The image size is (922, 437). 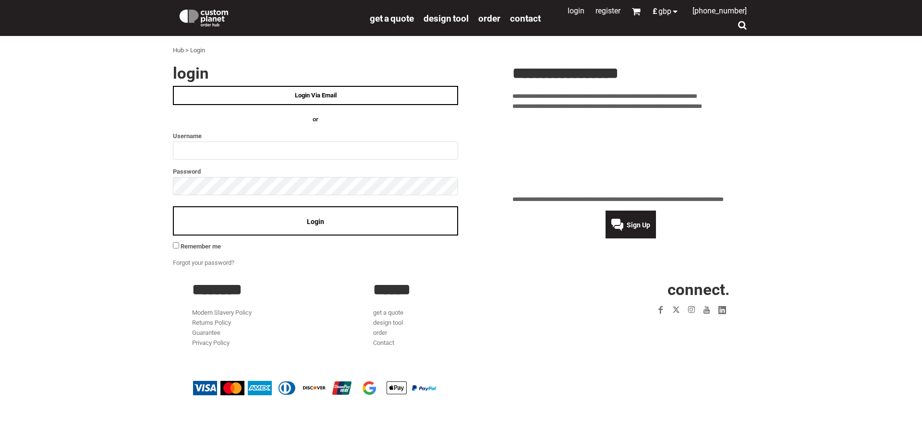 What do you see at coordinates (315, 120) in the screenshot?
I see `h4: OR` at bounding box center [315, 120].